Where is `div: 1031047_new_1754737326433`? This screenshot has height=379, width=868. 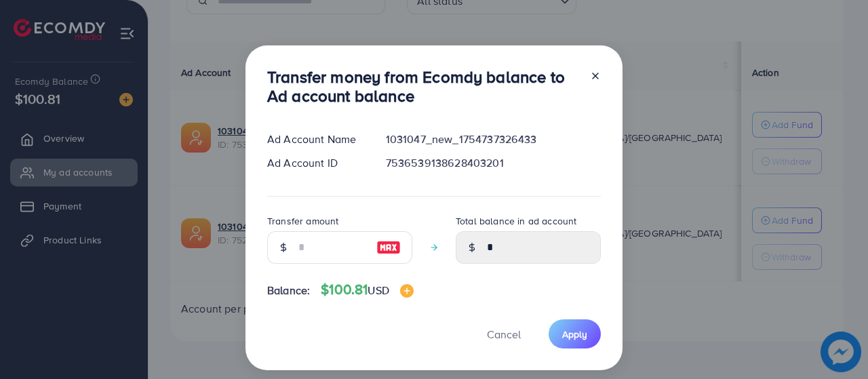
div: 1031047_new_1754737326433 is located at coordinates (493, 139).